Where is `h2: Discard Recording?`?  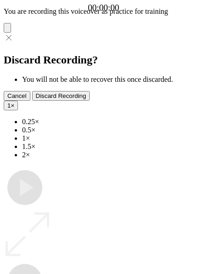 h2: Discard Recording? is located at coordinates (103, 60).